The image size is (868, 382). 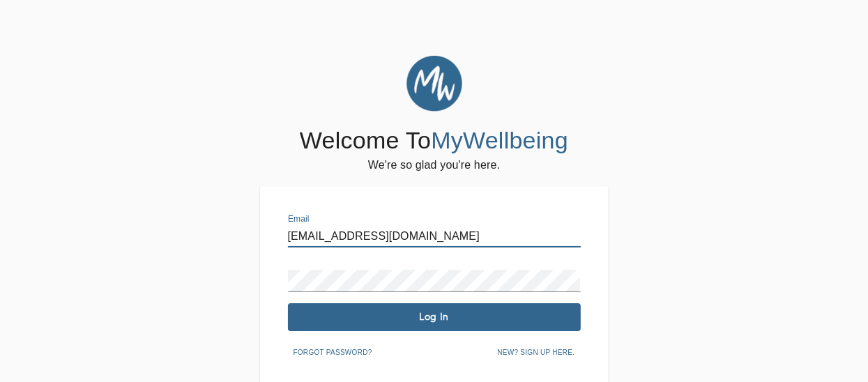 What do you see at coordinates (299, 219) in the screenshot?
I see `label: Email` at bounding box center [299, 219].